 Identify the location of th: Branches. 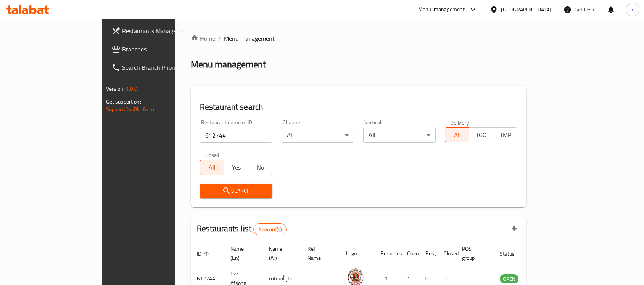
(388, 254).